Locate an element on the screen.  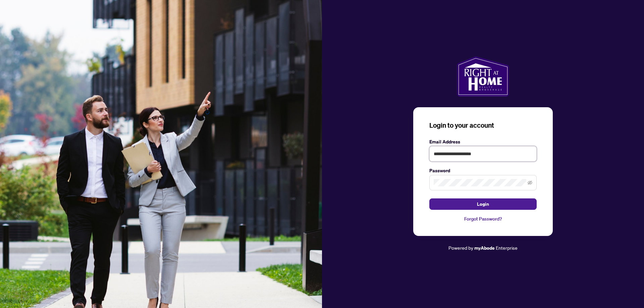
span: Login is located at coordinates (483, 204).